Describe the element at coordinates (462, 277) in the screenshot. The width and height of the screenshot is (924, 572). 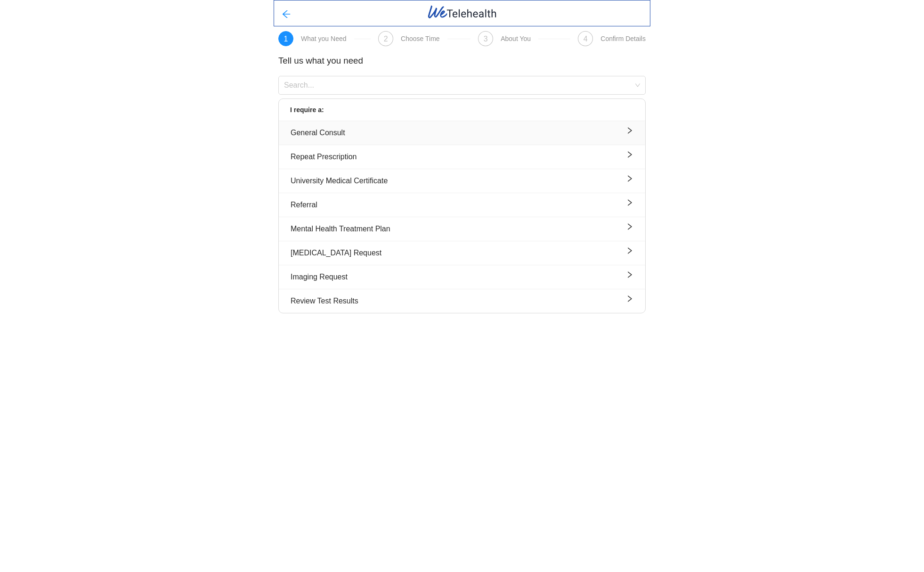
I see `div: Imaging Request` at that location.